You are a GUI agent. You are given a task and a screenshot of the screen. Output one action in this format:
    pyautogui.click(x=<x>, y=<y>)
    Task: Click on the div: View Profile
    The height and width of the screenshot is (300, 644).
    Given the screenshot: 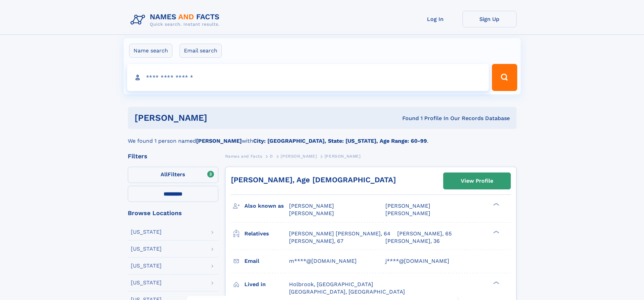 What is the action you would take?
    pyautogui.click(x=477, y=181)
    